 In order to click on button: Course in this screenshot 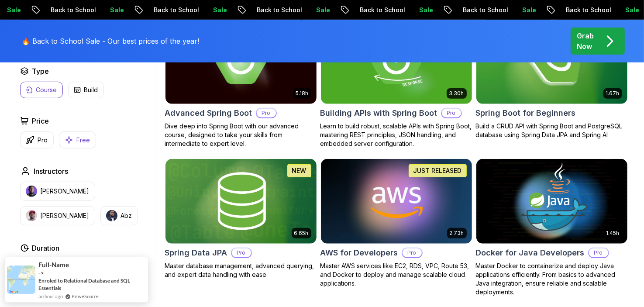, I will do `click(41, 90)`.